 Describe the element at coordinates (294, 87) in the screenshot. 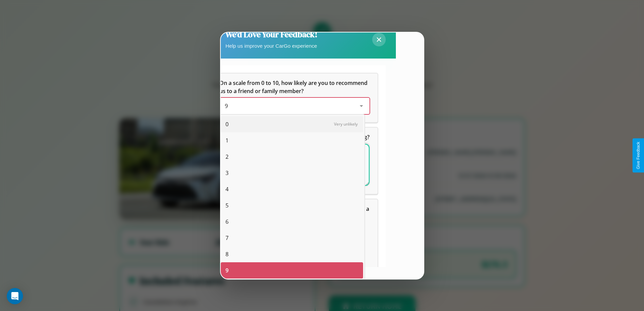

I see `h5: On a scale from 0 to 10, how likely are you to recommend us to a friend or family member?` at that location.